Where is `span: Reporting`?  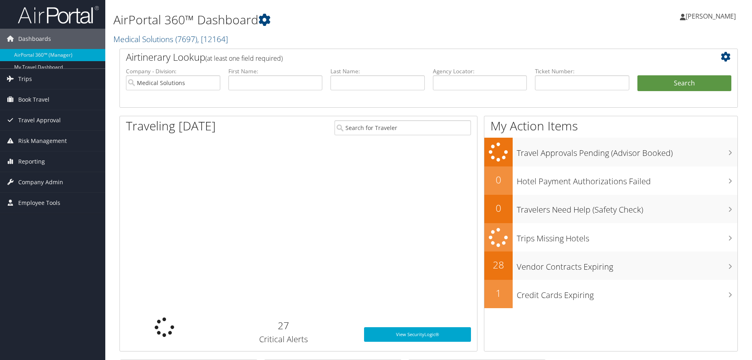
span: Reporting is located at coordinates (32, 162).